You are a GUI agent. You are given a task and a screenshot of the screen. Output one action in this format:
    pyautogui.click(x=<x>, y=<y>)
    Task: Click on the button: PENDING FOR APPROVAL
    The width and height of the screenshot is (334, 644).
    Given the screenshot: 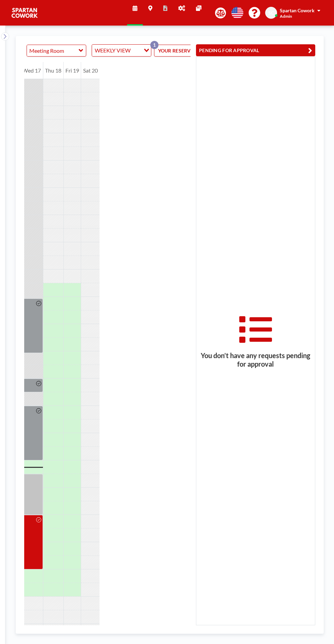 What is the action you would take?
    pyautogui.click(x=256, y=50)
    